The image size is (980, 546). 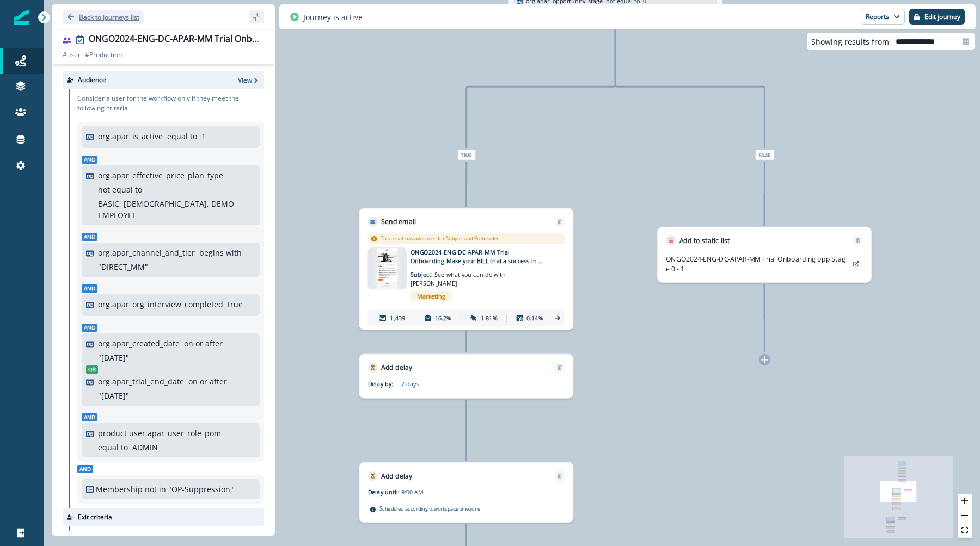 What do you see at coordinates (249, 80) in the screenshot?
I see `button: View` at bounding box center [249, 80].